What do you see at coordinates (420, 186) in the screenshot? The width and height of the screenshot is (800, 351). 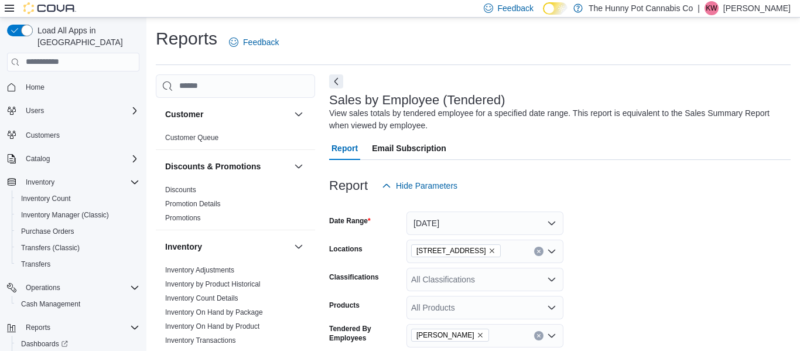 I see `button: Hide Parameters` at bounding box center [420, 186].